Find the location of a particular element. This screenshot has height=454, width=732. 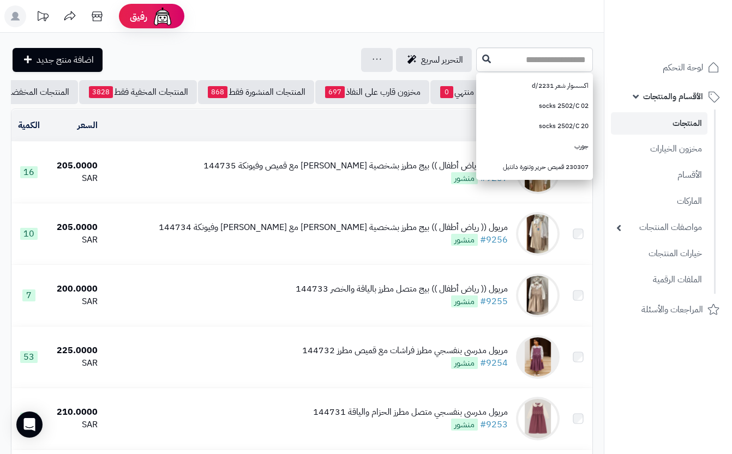

a: مخزون منتهي0 is located at coordinates (469, 92).